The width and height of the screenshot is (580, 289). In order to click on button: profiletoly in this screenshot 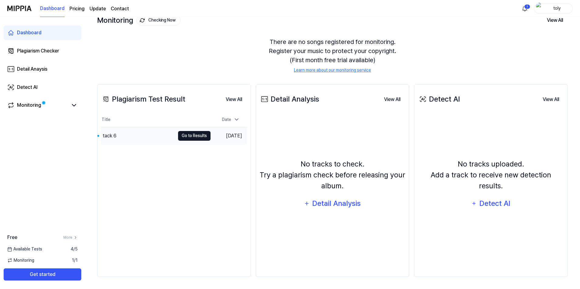, I will do `click(553, 8)`.